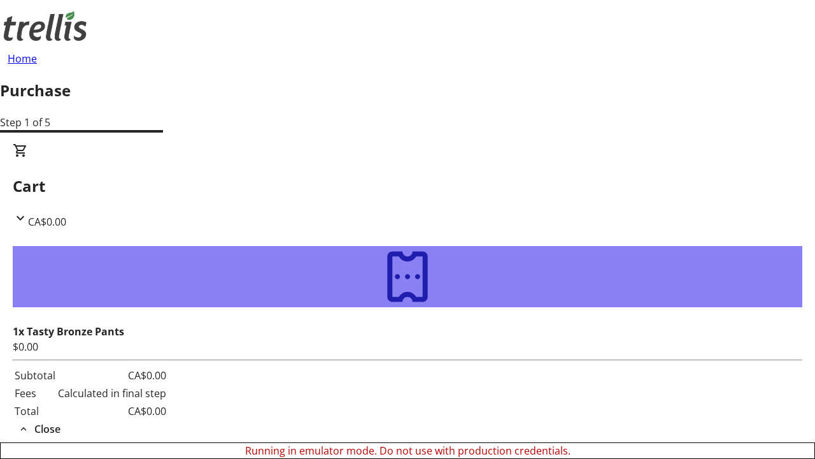 This screenshot has height=459, width=815. What do you see at coordinates (35, 411) in the screenshot?
I see `td: Total` at bounding box center [35, 411].